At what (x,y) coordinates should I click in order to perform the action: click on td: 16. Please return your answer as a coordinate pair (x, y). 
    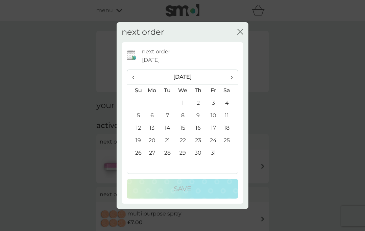
    Looking at the image, I should click on (198, 128).